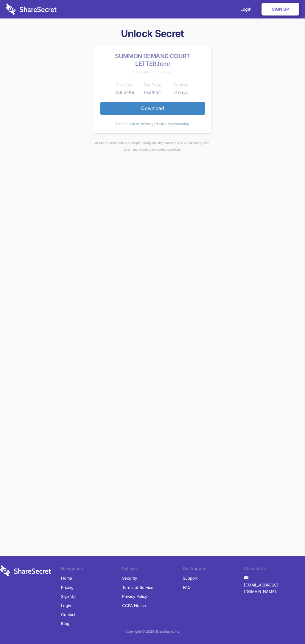  I want to click on img: logo-wordmark-white-trans-d4663122ce5f474addd5e946df7df03e33cb6a1c49d2221995e7729f52c070b2.svg, so click(31, 9).